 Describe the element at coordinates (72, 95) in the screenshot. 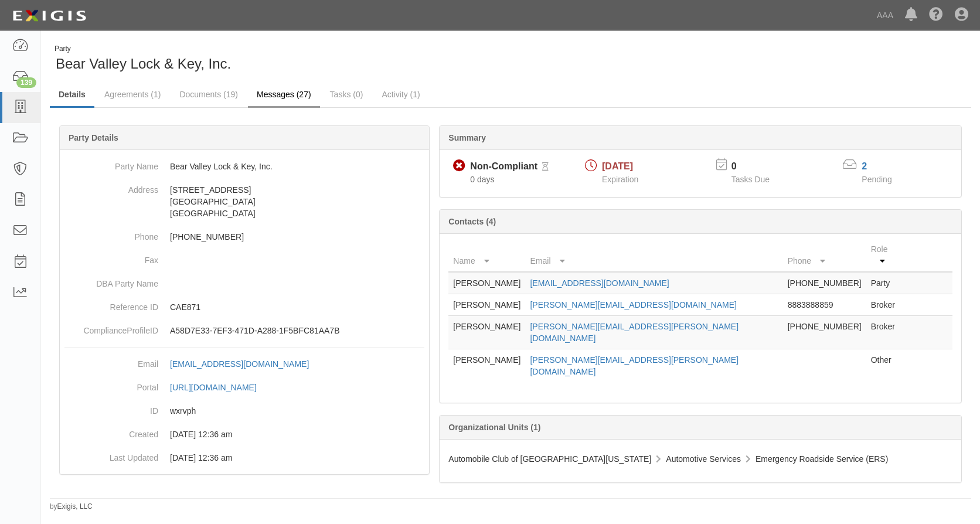

I see `a: Details` at that location.